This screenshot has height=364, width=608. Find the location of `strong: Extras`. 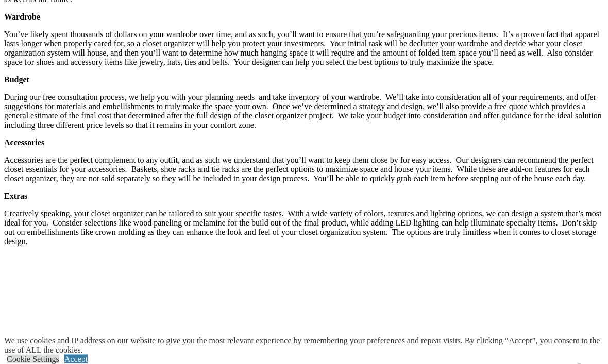

strong: Extras is located at coordinates (15, 196).